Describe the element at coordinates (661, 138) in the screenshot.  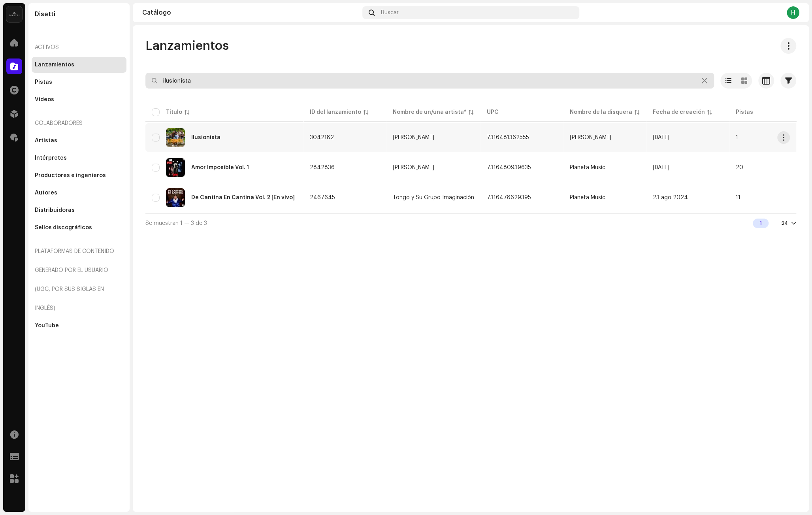
I see `span: 2 oct 2025` at that location.